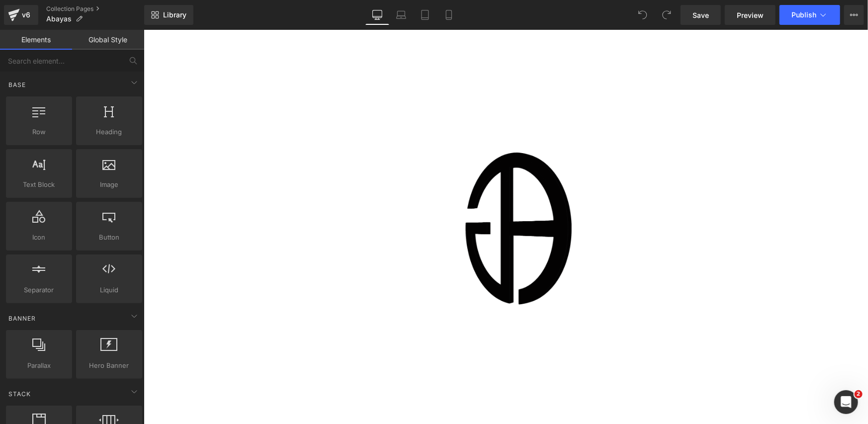 This screenshot has width=868, height=424. Describe the element at coordinates (109, 290) in the screenshot. I see `span: Liquid` at that location.